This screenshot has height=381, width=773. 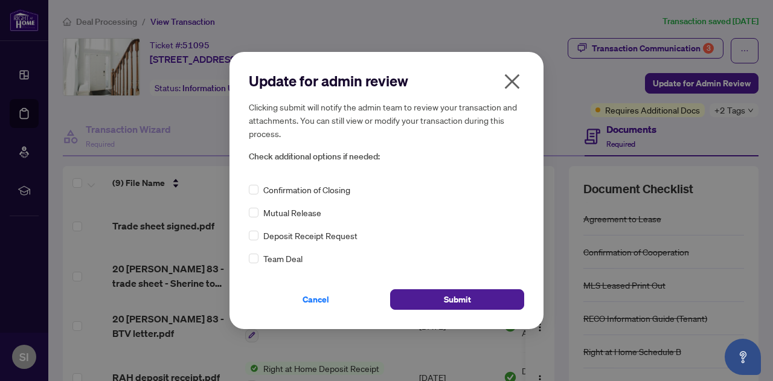 I want to click on button: Cancel, so click(x=316, y=300).